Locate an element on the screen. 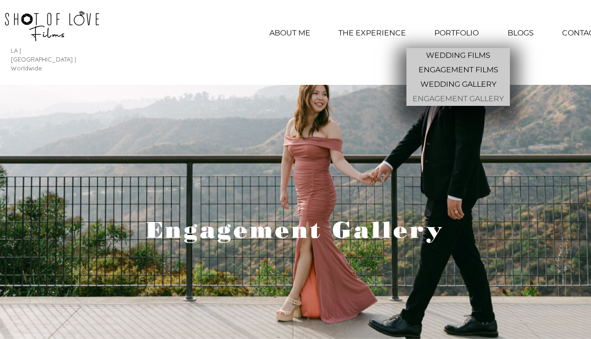 The image size is (591, 339). p: THE EXPERIENCE is located at coordinates (372, 33).